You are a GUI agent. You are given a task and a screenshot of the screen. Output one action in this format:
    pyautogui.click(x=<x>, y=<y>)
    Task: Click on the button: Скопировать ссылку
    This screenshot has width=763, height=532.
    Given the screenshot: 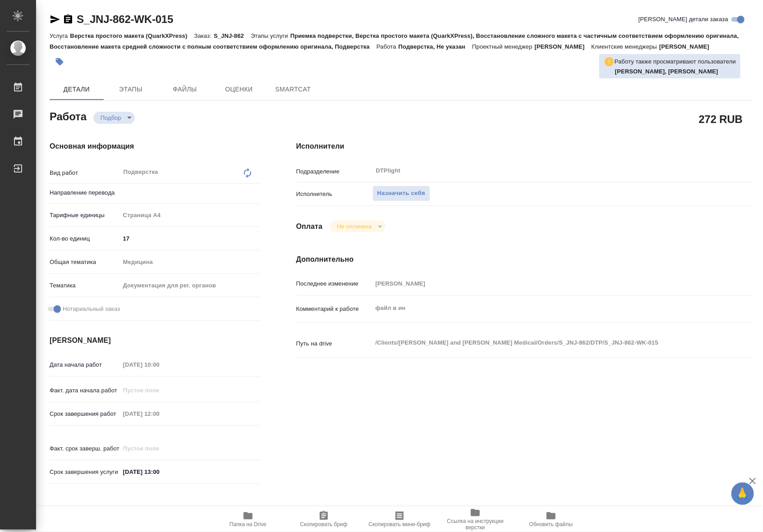 What is the action you would take?
    pyautogui.click(x=68, y=19)
    